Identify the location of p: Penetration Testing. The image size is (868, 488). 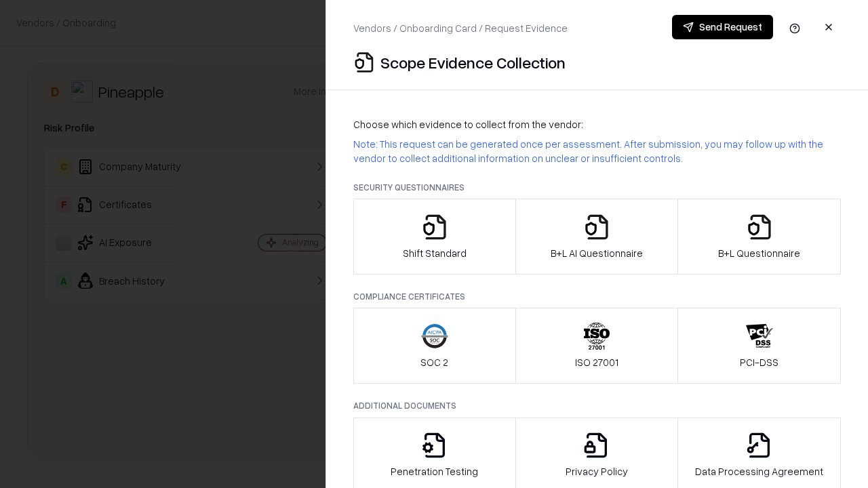
(434, 471).